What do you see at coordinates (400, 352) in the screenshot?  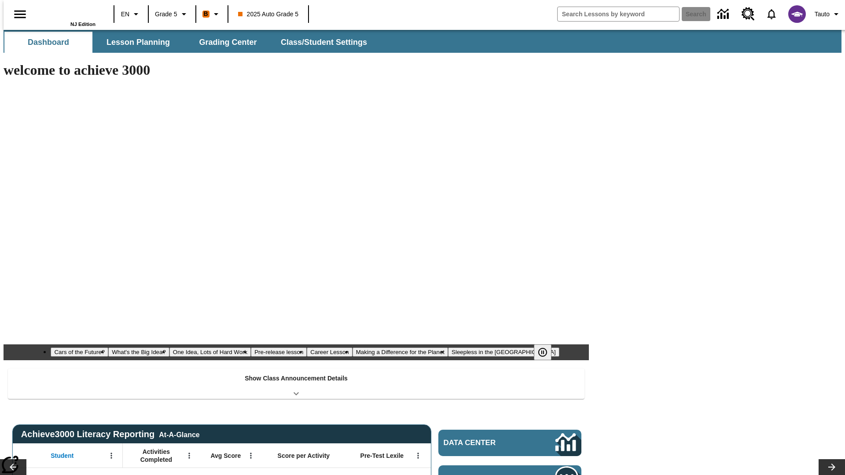 I see `button: Slide 6 Making a Difference for the Planet` at bounding box center [400, 352].